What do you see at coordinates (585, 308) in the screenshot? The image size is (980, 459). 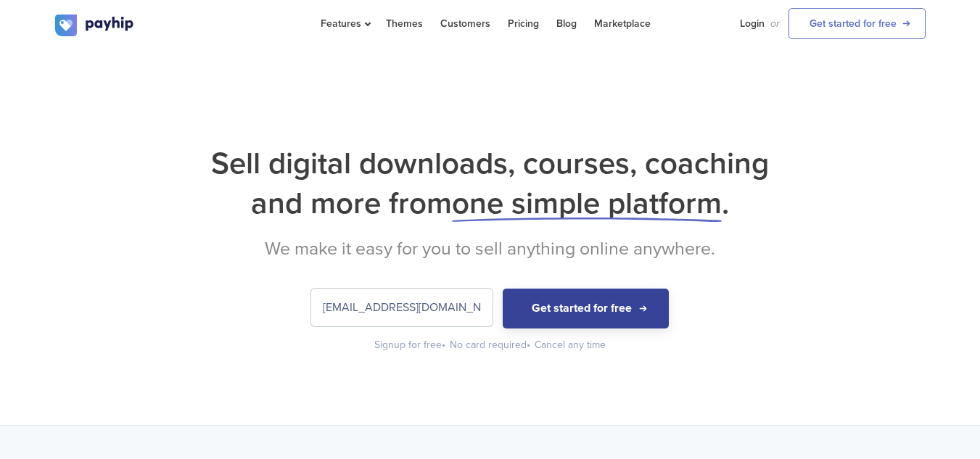 I see `button: Get started for free` at bounding box center [585, 308].